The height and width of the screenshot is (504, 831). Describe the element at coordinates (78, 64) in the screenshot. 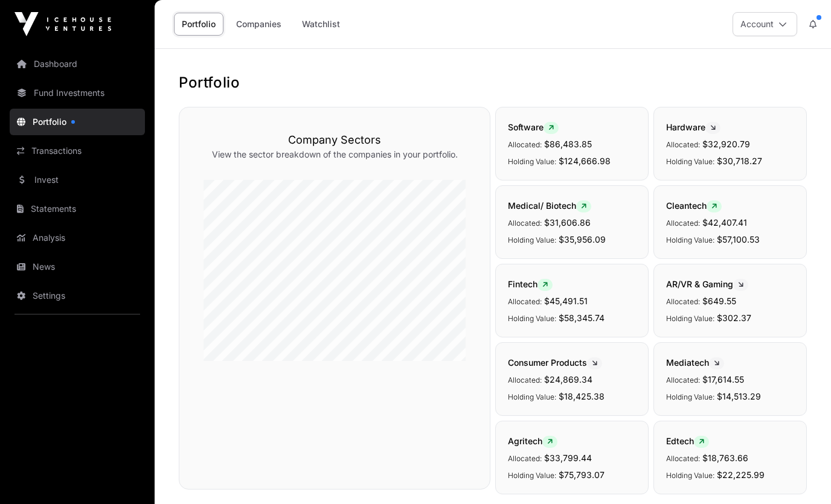

I see `a: Dashboard` at that location.